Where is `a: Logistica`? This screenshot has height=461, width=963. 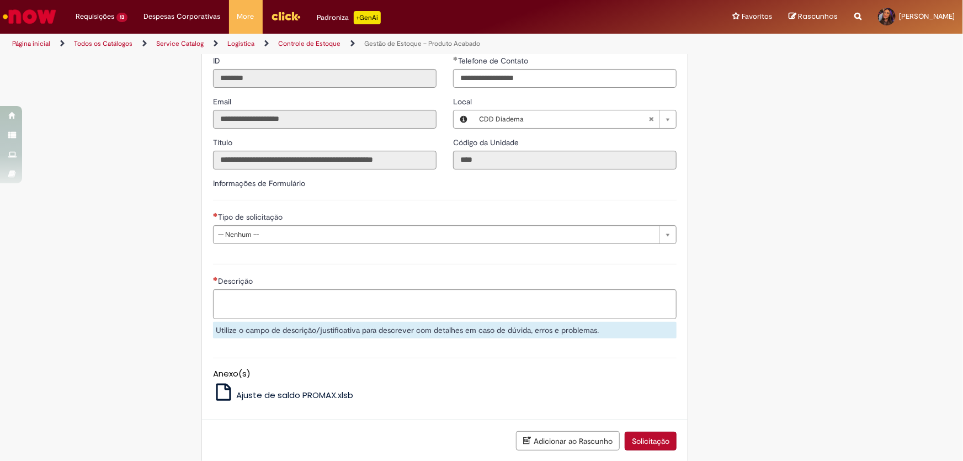
a: Logistica is located at coordinates (241, 44).